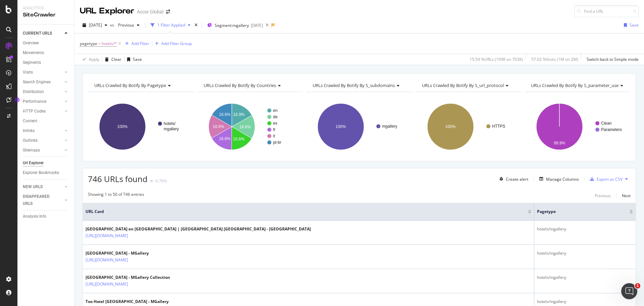 The width and height of the screenshot is (644, 306). What do you see at coordinates (637, 285) in the screenshot?
I see `span: 1` at bounding box center [637, 285].